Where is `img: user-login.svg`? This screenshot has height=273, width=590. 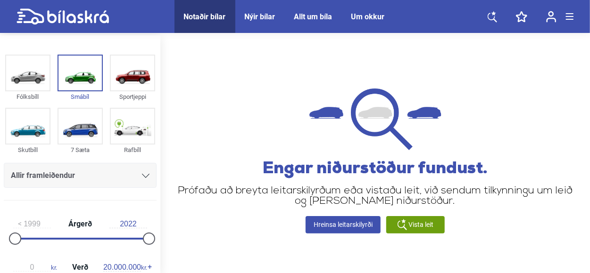
img: user-login.svg is located at coordinates (551, 16).